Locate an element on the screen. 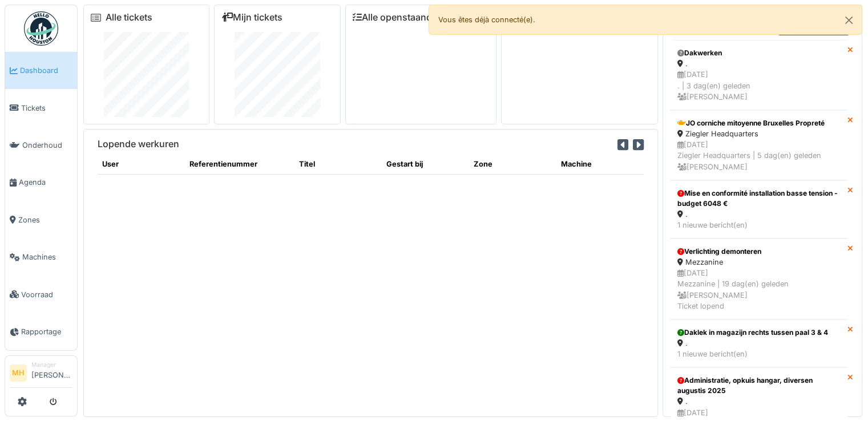 The width and height of the screenshot is (868, 421). span: Zones is located at coordinates (45, 220).